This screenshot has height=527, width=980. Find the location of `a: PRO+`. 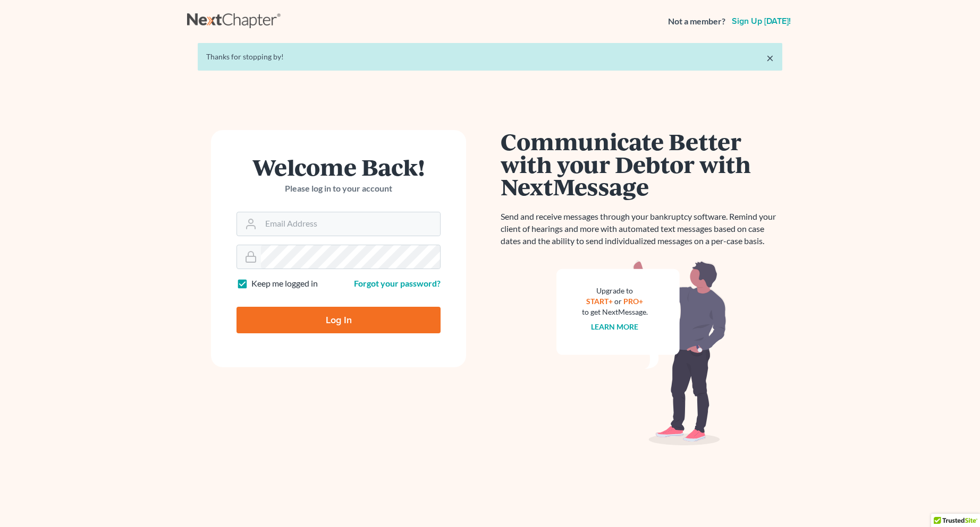

a: PRO+ is located at coordinates (633, 301).